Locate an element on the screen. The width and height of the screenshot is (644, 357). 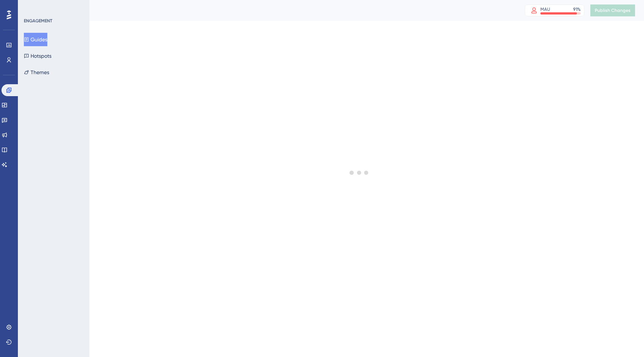
div: MAU is located at coordinates (546, 9).